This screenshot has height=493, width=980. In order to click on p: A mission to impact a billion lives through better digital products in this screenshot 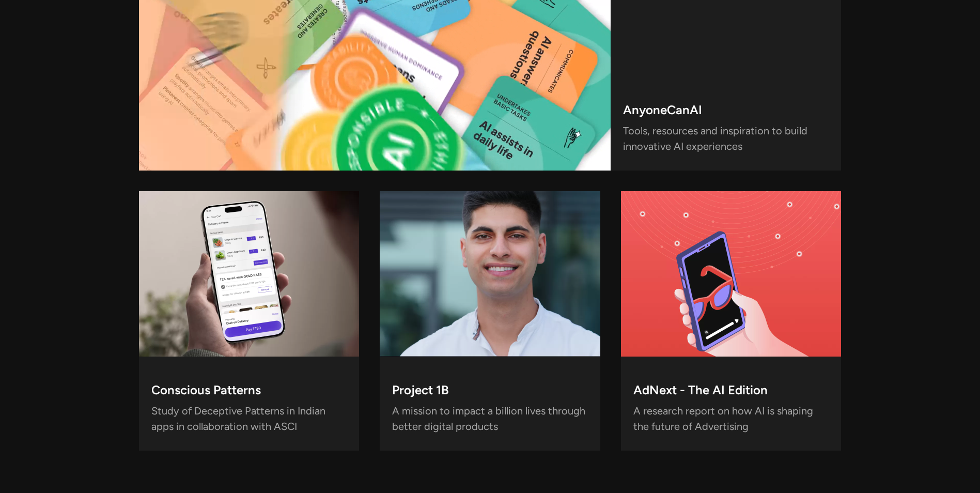, I will do `click(490, 420)`.